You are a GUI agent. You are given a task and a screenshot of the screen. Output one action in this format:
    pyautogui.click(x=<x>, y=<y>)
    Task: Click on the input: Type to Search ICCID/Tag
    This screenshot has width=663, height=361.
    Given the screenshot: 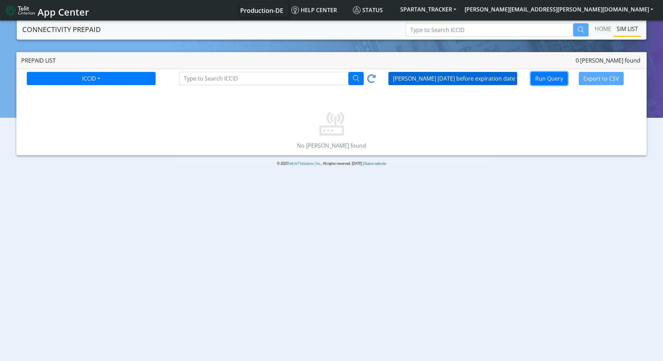 What is the action you would take?
    pyautogui.click(x=264, y=79)
    